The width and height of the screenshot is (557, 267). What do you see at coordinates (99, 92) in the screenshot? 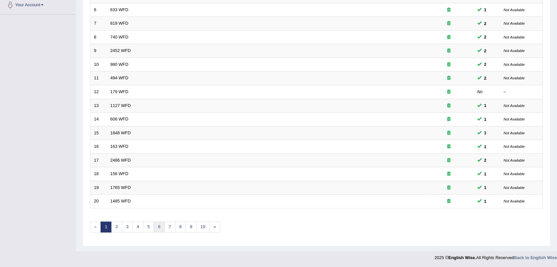
I see `td: 12` at bounding box center [99, 92].